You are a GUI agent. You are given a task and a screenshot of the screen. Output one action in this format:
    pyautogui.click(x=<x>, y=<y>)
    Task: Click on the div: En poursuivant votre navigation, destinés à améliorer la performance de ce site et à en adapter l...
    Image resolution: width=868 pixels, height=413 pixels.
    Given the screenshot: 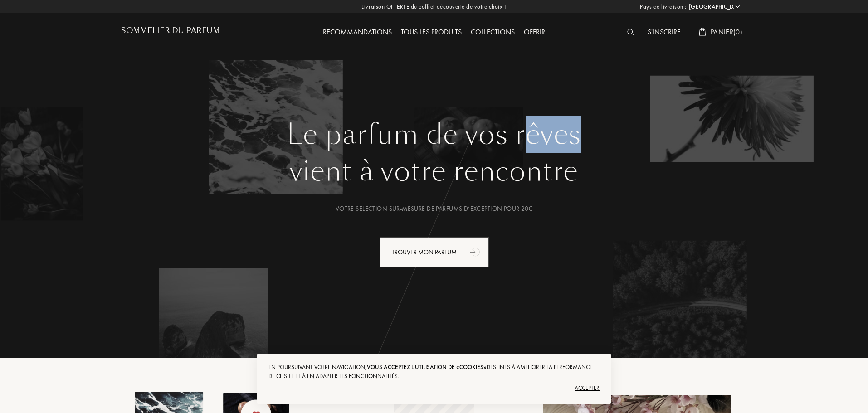 What is the action you would take?
    pyautogui.click(x=434, y=372)
    